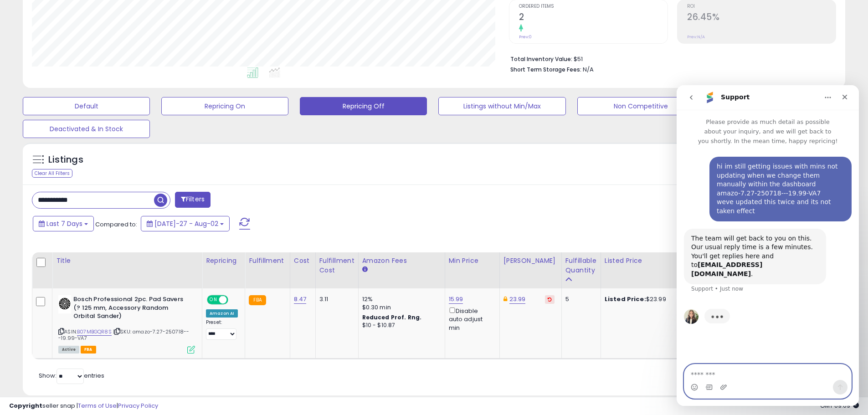  Describe the element at coordinates (644, 260) in the screenshot. I see `div: Listed Price` at that location.